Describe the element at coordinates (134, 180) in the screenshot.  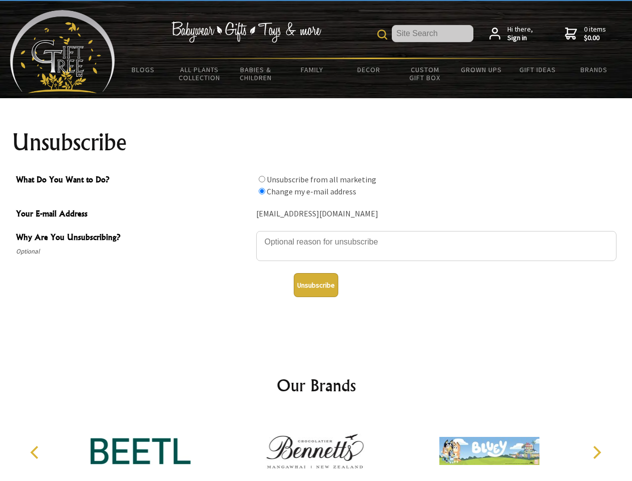
I see `span: What Do You Want to Do?` at that location.